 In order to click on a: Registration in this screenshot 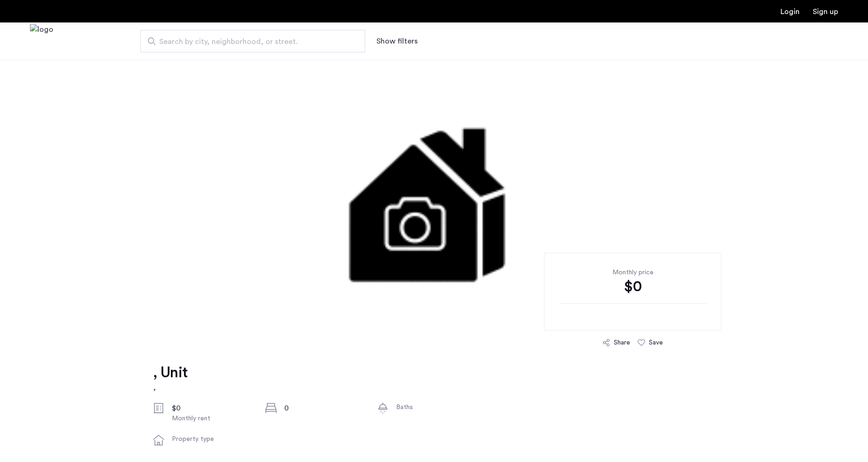, I will do `click(826, 12)`.